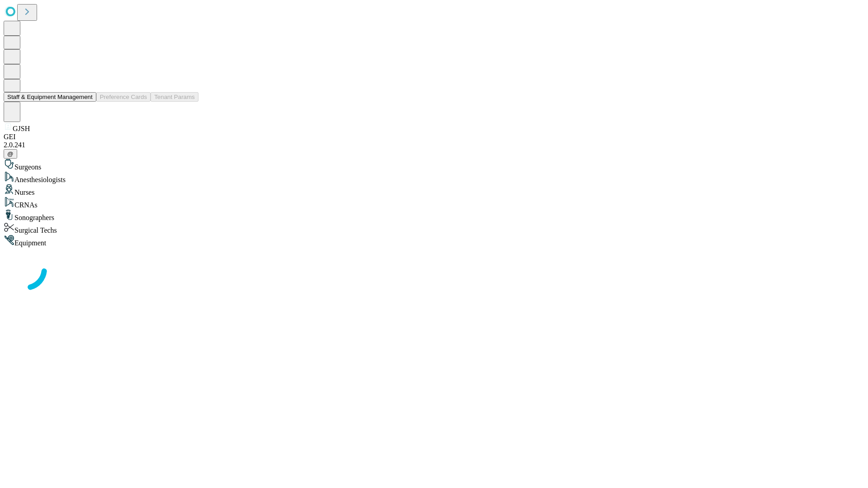 Image resolution: width=868 pixels, height=488 pixels. I want to click on div: Anesthesiologists, so click(434, 178).